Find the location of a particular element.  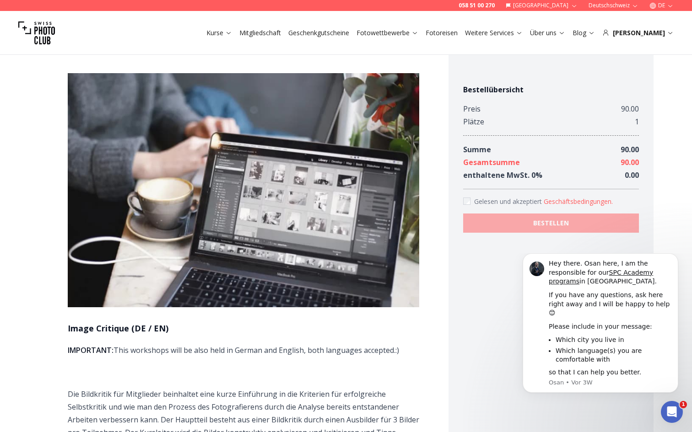

a: Blog is located at coordinates (583, 33).